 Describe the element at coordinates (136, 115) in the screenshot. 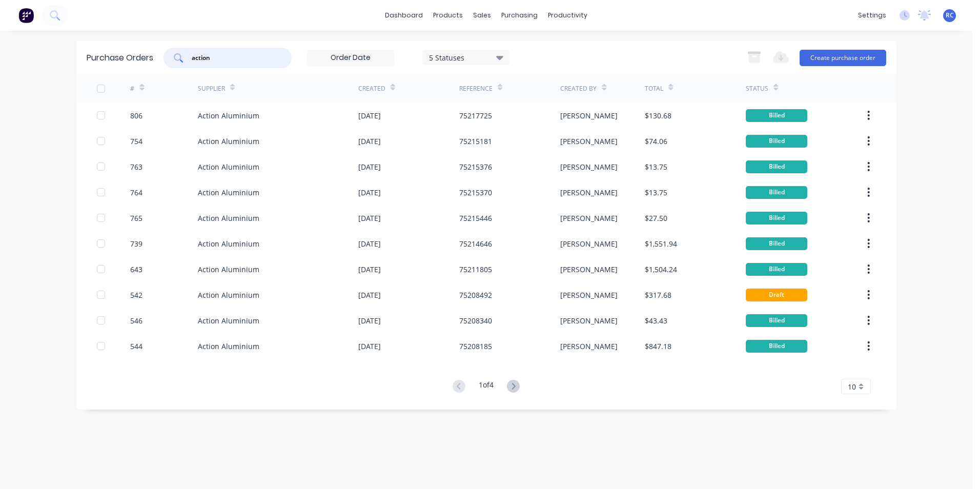

I see `div: 806` at that location.